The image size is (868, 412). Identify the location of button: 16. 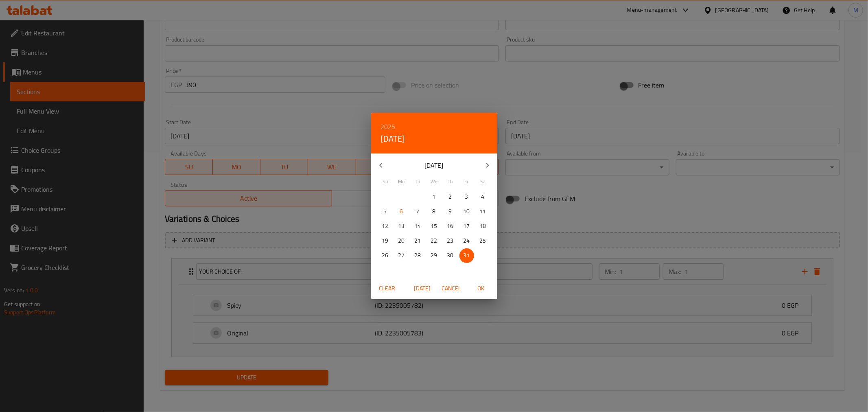
(451, 226).